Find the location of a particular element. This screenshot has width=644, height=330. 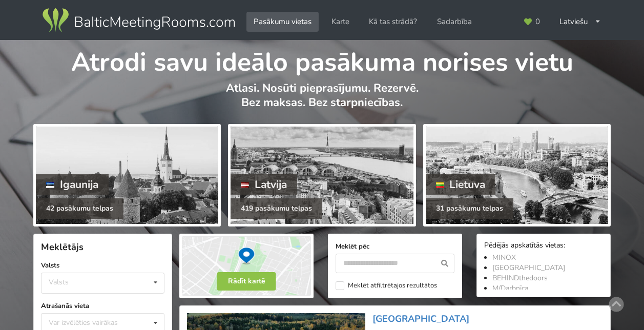

label: Meklēt atfiltrētajos rezultātos is located at coordinates (387, 285).